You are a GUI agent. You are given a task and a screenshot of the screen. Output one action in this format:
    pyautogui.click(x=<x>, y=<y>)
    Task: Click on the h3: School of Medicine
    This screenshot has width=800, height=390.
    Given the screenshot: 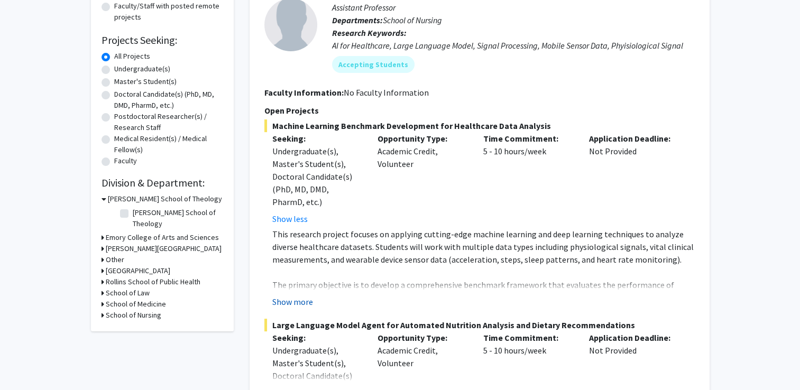 What is the action you would take?
    pyautogui.click(x=136, y=304)
    